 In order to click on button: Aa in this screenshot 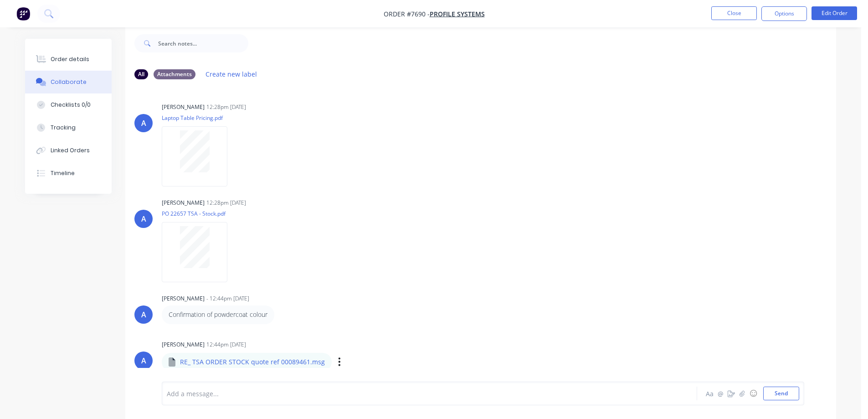, I will do `click(709, 394)`.